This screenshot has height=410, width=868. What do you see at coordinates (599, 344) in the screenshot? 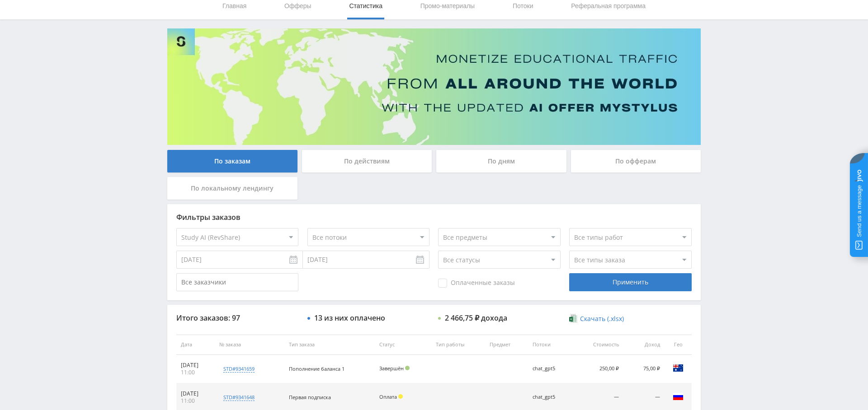
I see `th: Стоимость` at bounding box center [599, 344].